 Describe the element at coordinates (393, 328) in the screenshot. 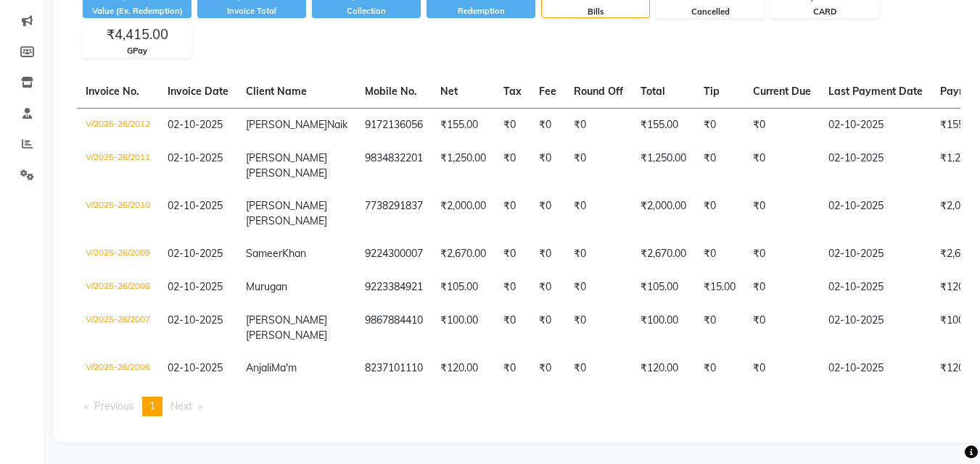

I see `td: 9867884410` at that location.